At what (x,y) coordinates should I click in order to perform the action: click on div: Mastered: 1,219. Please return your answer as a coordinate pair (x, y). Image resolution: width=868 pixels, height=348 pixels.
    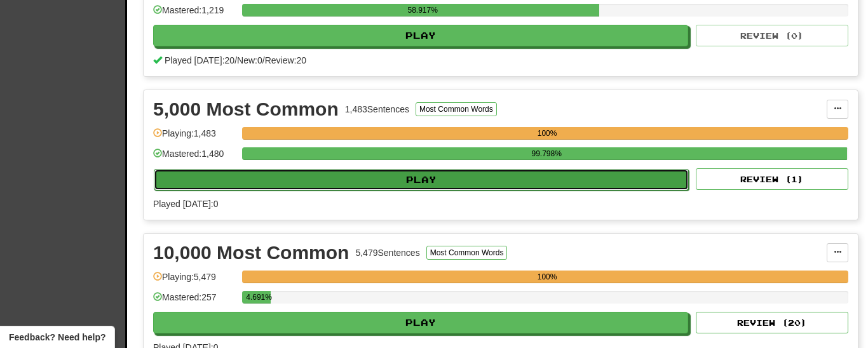
    Looking at the image, I should click on (194, 14).